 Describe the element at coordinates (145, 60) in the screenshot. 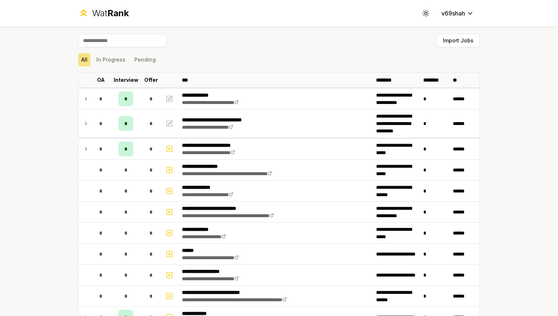

I see `button: Pending` at that location.